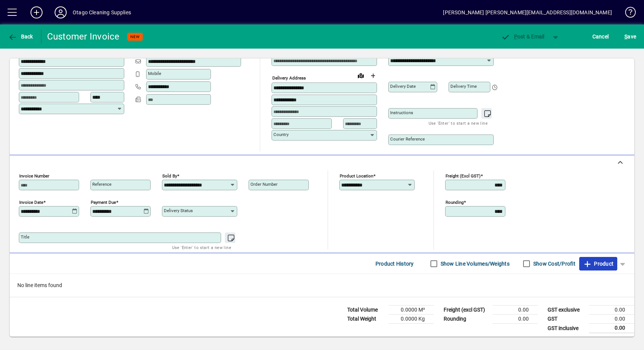 Image resolution: width=644 pixels, height=350 pixels. Describe the element at coordinates (34, 176) in the screenshot. I see `mat-label: Invoice number` at that location.